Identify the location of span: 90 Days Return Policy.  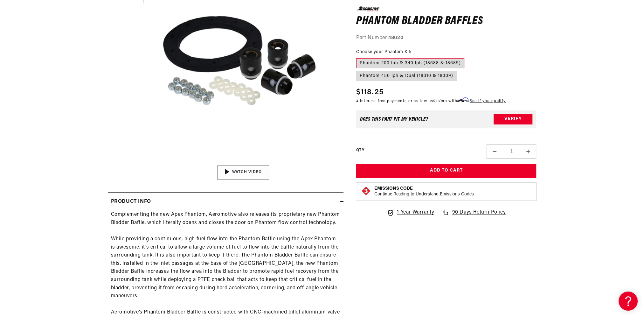
(479, 216).